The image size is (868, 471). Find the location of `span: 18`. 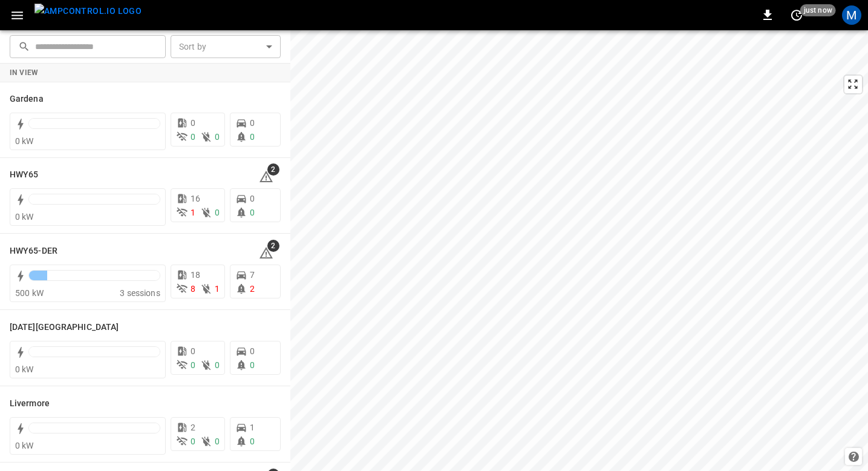

span: 18 is located at coordinates (195, 275).